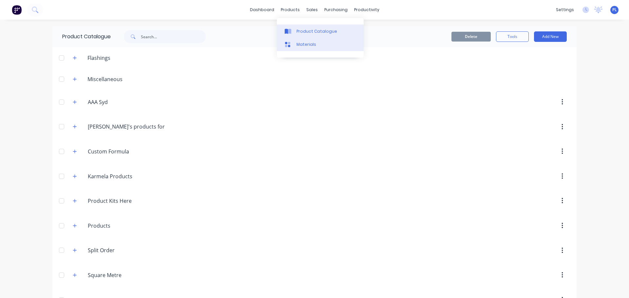  Describe the element at coordinates (290, 10) in the screenshot. I see `div: products` at that location.